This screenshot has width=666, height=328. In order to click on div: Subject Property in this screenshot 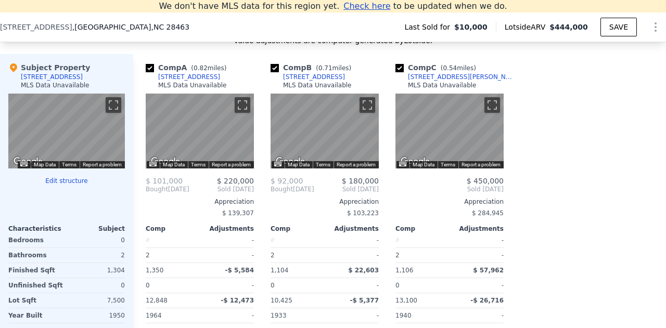, I will do `click(49, 68)`.